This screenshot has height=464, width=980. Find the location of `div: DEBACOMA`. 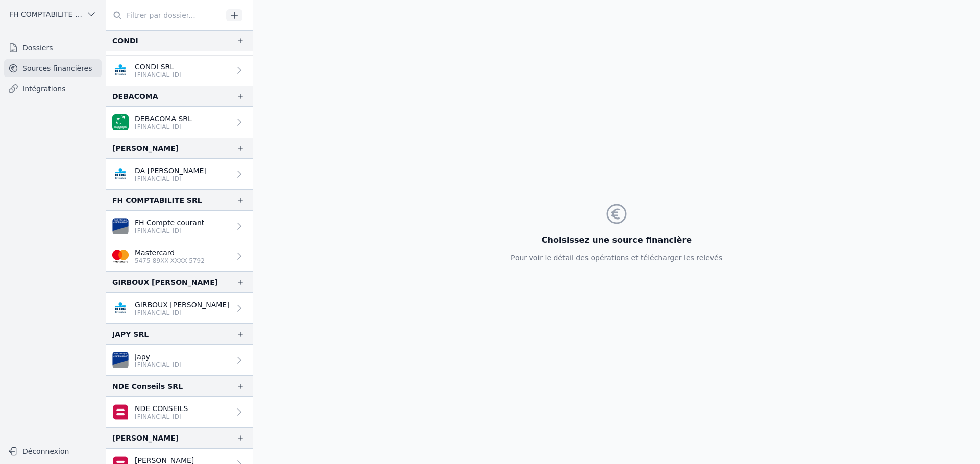

div: DEBACOMA is located at coordinates (135, 97).